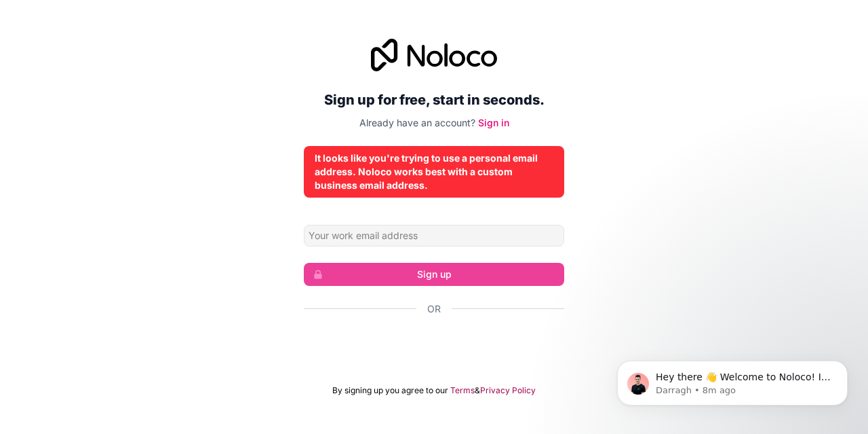 The height and width of the screenshot is (434, 868). I want to click on img: Profile image for Darragh, so click(41, 52).